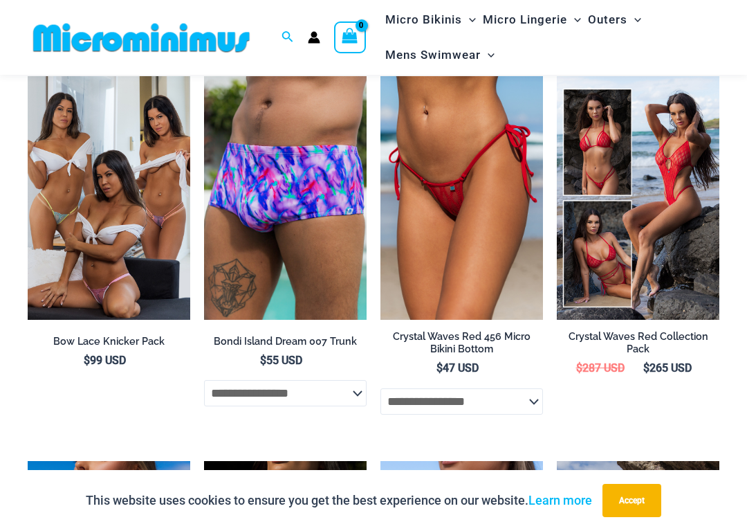 This screenshot has width=747, height=531. What do you see at coordinates (350, 37) in the screenshot?
I see `a: View Shopping Cart, empty` at bounding box center [350, 37].